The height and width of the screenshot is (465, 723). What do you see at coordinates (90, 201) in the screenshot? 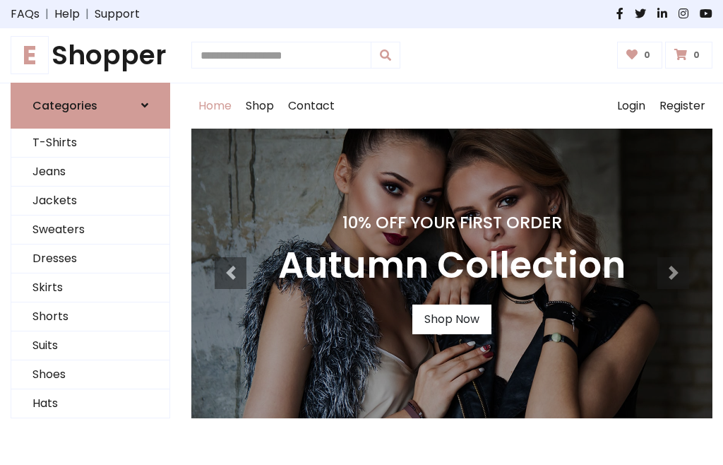
I see `a: Jackets` at bounding box center [90, 201].